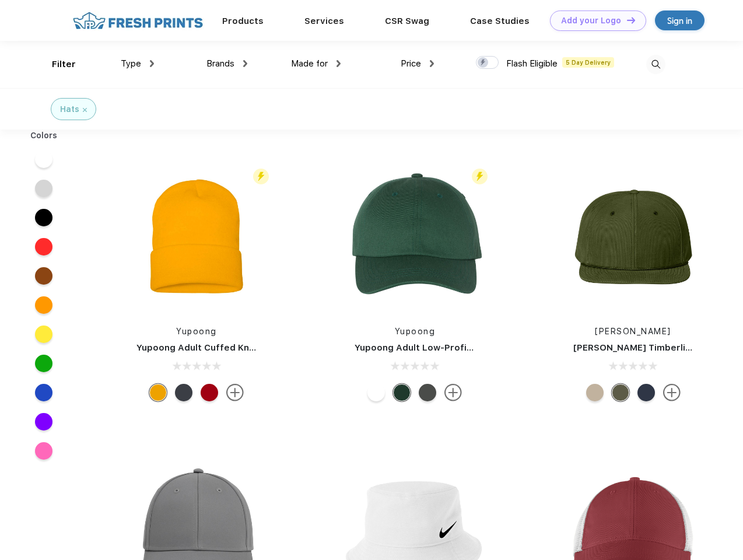 Image resolution: width=743 pixels, height=560 pixels. Describe the element at coordinates (680, 20) in the screenshot. I see `a: Sign in` at that location.